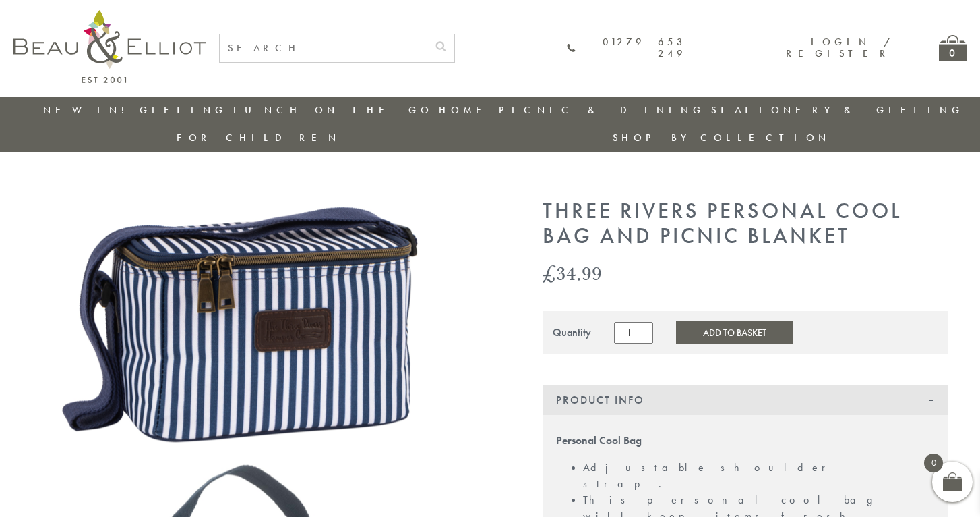 This screenshot has width=980, height=517. Describe the element at coordinates (952, 48) in the screenshot. I see `a: 0` at that location.